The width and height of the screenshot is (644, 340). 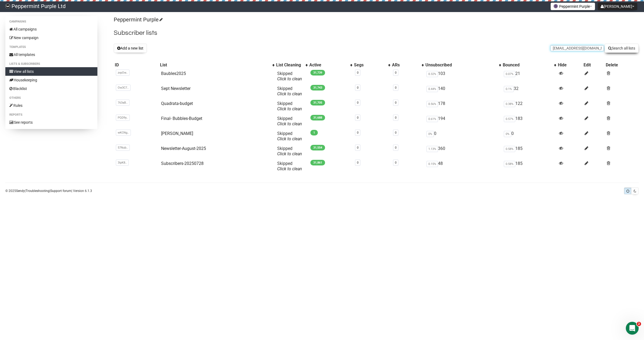 I want to click on td: 183, so click(x=529, y=121).